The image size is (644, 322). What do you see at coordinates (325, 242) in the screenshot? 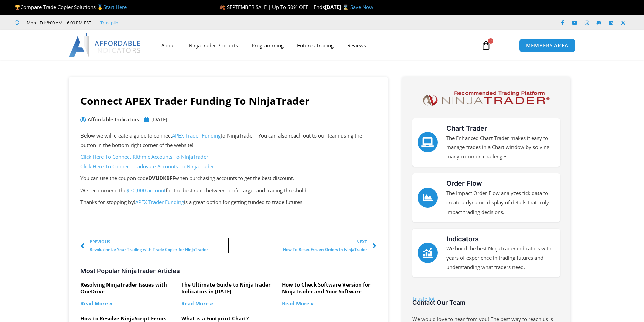
I see `span: Next` at bounding box center [325, 242].